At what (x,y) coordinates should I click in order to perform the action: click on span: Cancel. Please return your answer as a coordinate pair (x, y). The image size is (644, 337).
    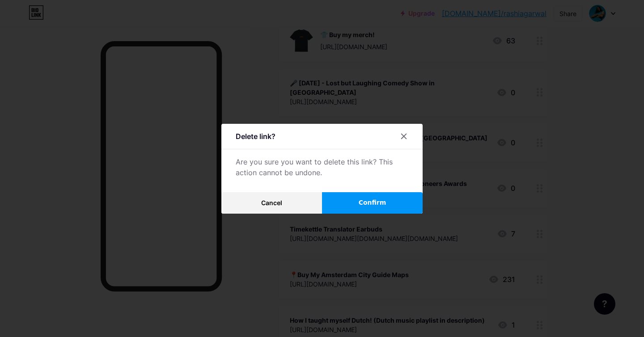
    Looking at the image, I should click on (272, 202).